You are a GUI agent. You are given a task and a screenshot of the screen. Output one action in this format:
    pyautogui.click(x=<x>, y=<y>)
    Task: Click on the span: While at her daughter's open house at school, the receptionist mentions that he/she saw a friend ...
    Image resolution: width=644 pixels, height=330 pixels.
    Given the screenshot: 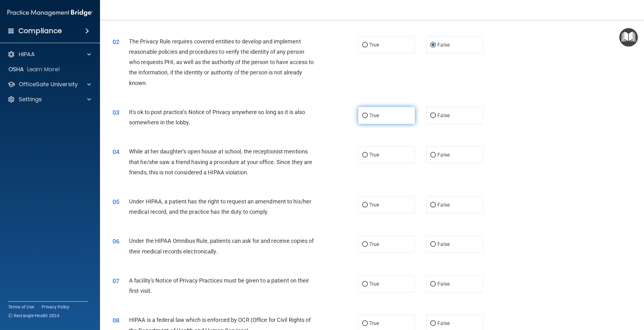 What is the action you would take?
    pyautogui.click(x=221, y=162)
    